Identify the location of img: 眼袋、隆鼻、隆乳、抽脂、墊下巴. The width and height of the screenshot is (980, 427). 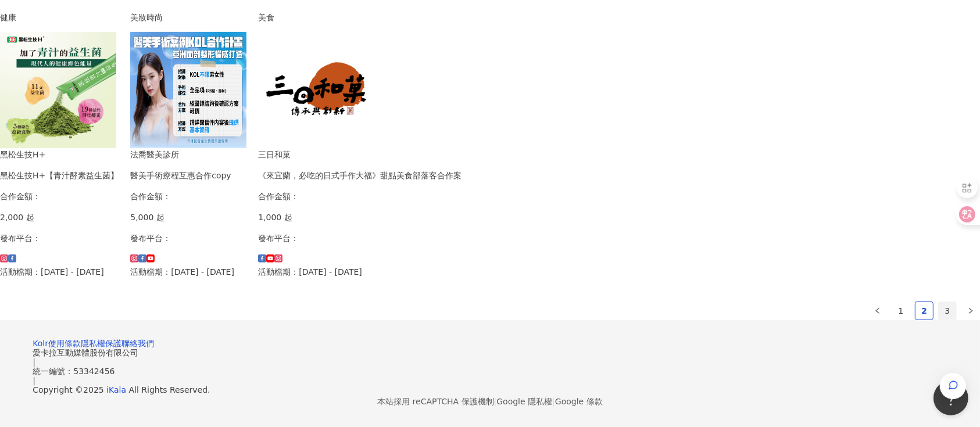
(188, 90).